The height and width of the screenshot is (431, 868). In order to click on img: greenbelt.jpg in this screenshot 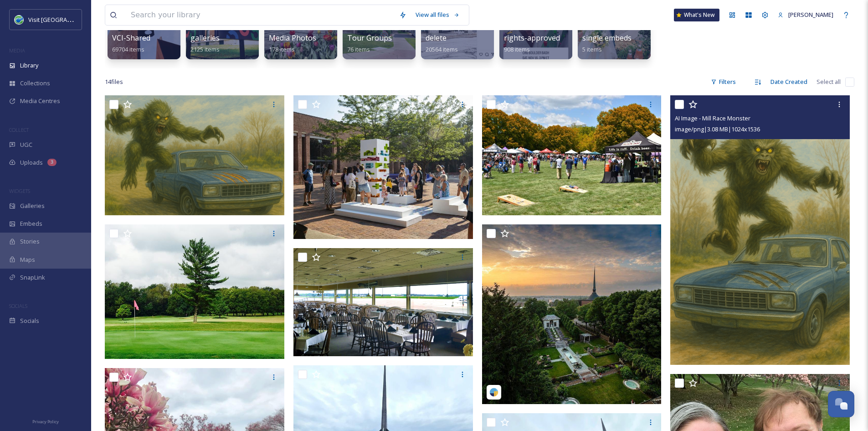, I will do `click(195, 292)`.